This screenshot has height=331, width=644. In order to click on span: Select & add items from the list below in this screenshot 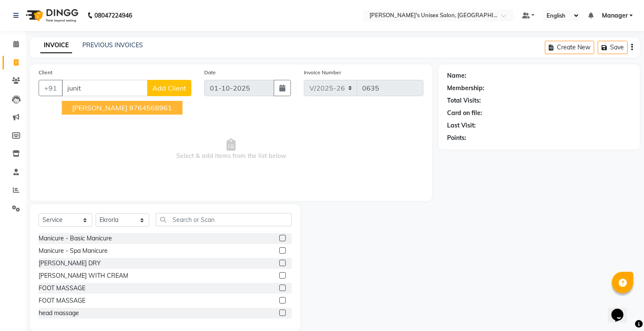, I will do `click(231, 149)`.